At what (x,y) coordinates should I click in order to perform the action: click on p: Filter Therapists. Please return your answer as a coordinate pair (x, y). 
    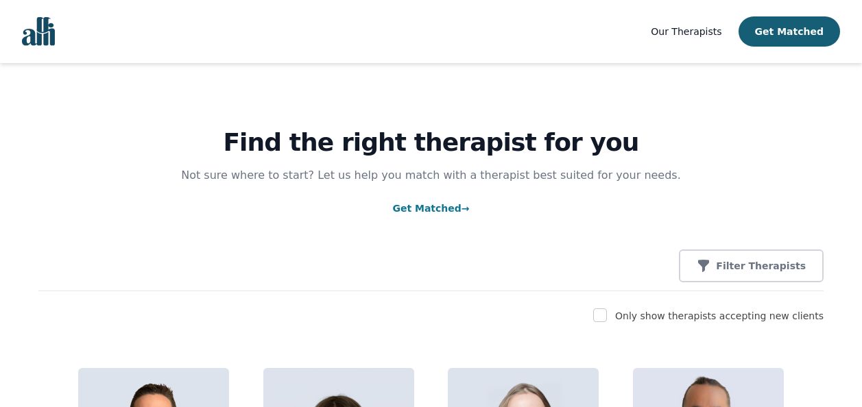
    Looking at the image, I should click on (760, 266).